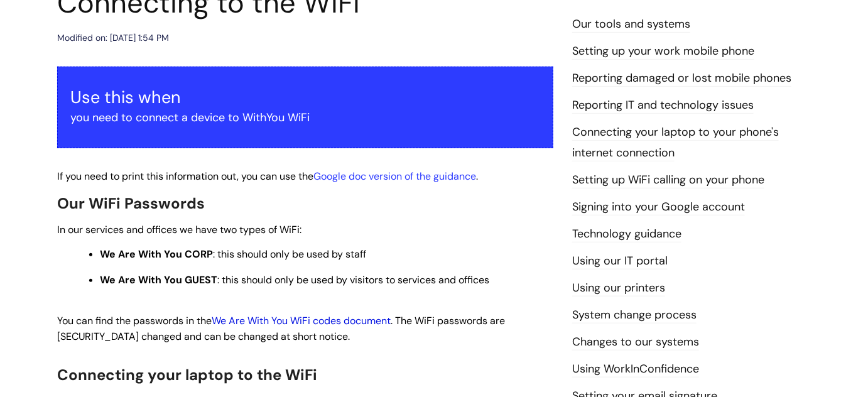 This screenshot has height=397, width=868. What do you see at coordinates (634, 316) in the screenshot?
I see `a: System change process` at bounding box center [634, 316].